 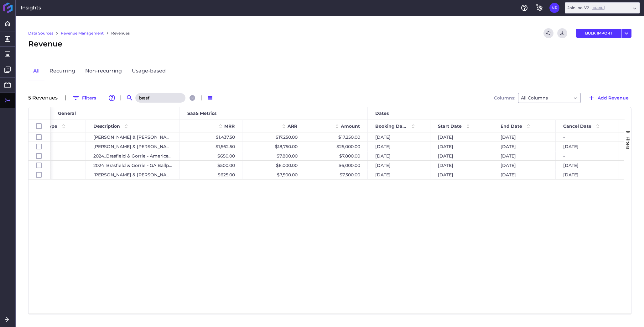 I want to click on button: Close search, so click(x=192, y=98).